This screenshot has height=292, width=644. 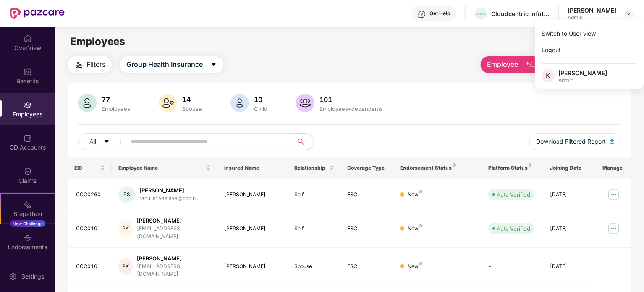 What do you see at coordinates (28, 204) in the screenshot?
I see `img: svg+xml;base64,PHN2ZyB4bWxucz0iaHR0cDovL3d3dy53My5vcmcvMjAwMC9zdmciIHdpZHRoPSIyMSIgaGVpZ2h0PSIyMC...` at bounding box center [28, 204].